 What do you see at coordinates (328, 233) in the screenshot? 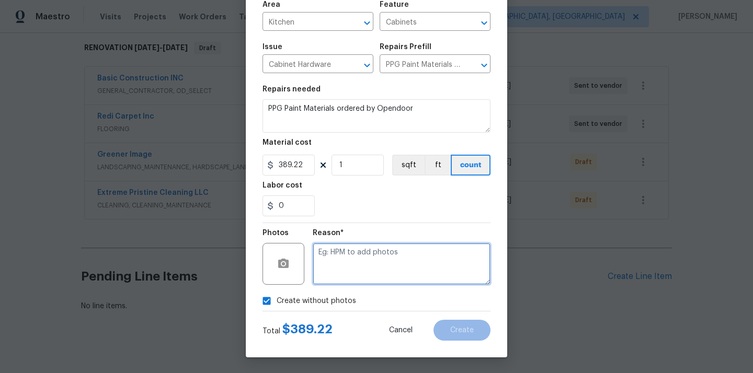
I see `h5: Reason*` at bounding box center [328, 233].